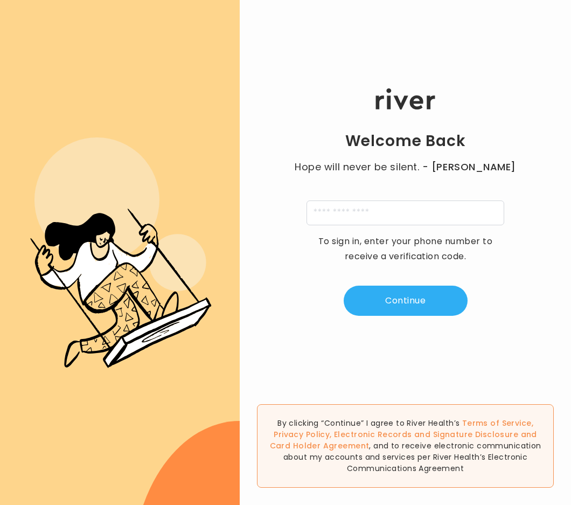  I want to click on a: Electronic Records and Signature Disclosure, so click(426, 434).